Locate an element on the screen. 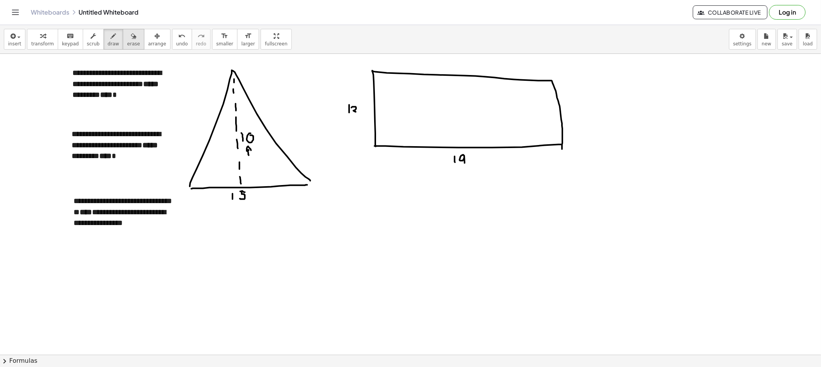 Image resolution: width=821 pixels, height=367 pixels. span: transform is located at coordinates (42, 44).